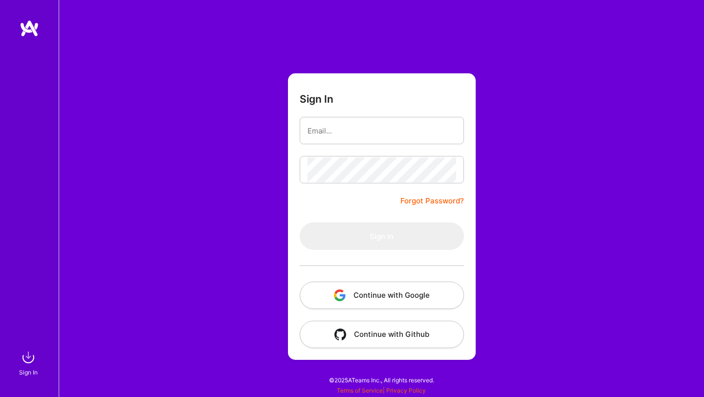 The image size is (704, 397). What do you see at coordinates (382, 131) in the screenshot?
I see `input: Email...` at bounding box center [382, 131].